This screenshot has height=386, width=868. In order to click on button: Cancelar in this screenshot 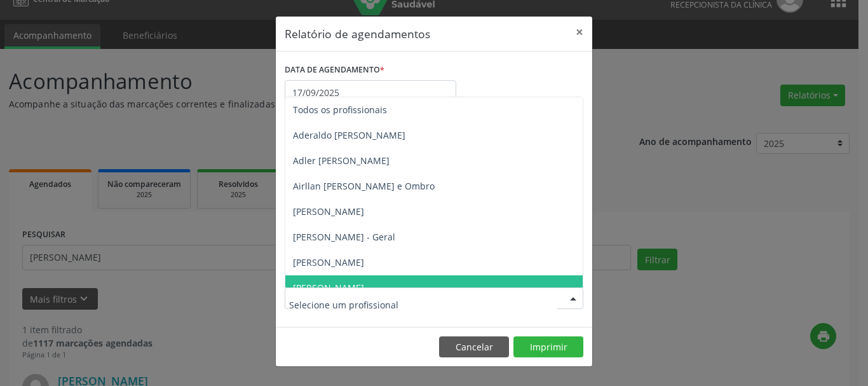, I will do `click(474, 347)`.